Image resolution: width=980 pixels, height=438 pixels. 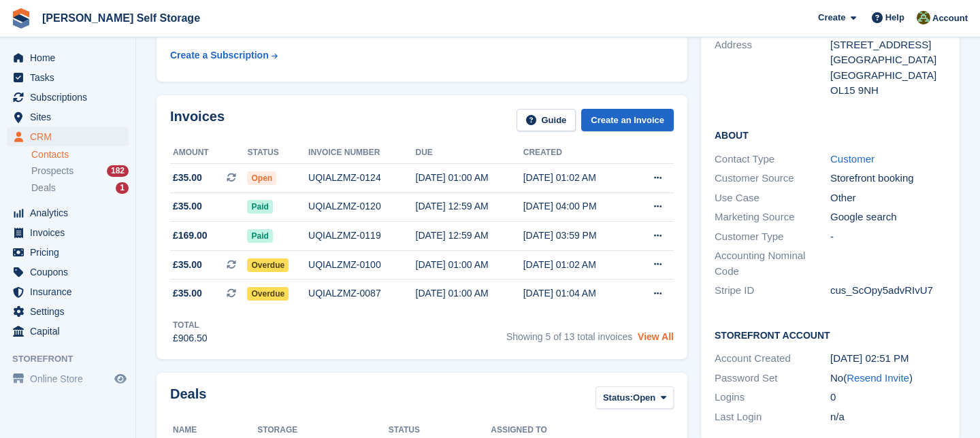 I want to click on div: Marketing Source, so click(x=772, y=217).